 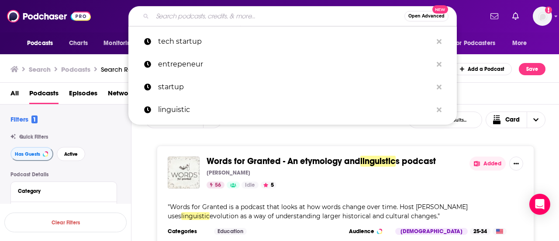 I want to click on button: Open AdvancedNew, so click(x=426, y=16).